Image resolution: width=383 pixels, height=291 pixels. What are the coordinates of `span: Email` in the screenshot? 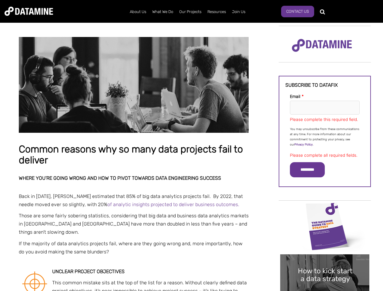 It's located at (295, 96).